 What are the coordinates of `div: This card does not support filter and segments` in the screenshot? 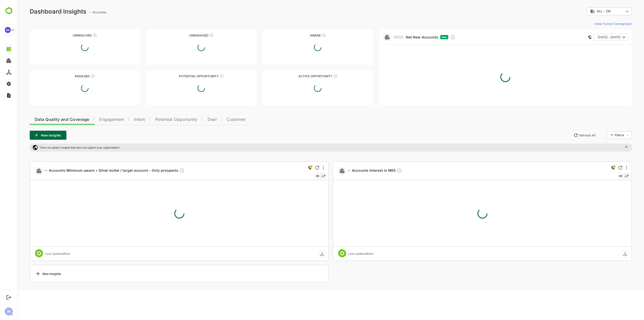 It's located at (572, 37).